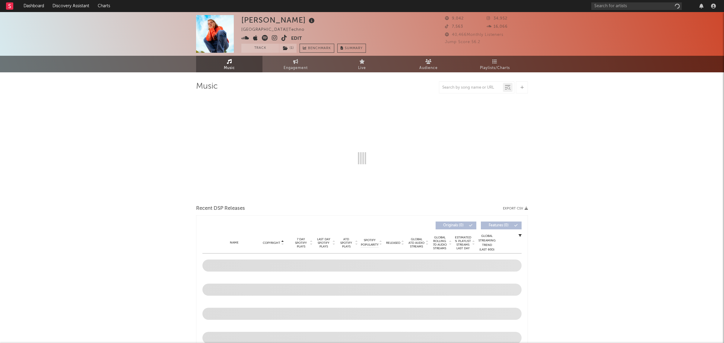  I want to click on button: Features(0), so click(501, 226).